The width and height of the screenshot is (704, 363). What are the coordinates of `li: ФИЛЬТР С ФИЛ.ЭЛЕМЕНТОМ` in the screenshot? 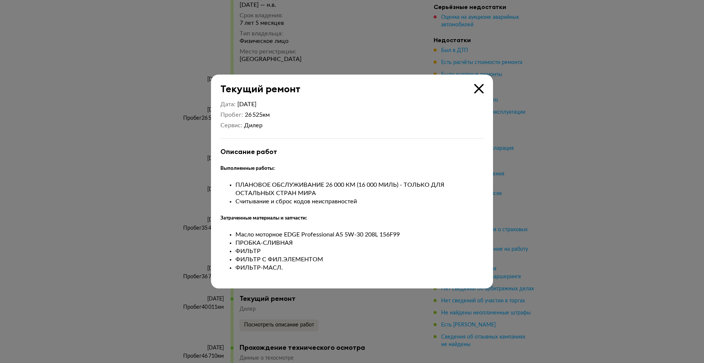 It's located at (360, 259).